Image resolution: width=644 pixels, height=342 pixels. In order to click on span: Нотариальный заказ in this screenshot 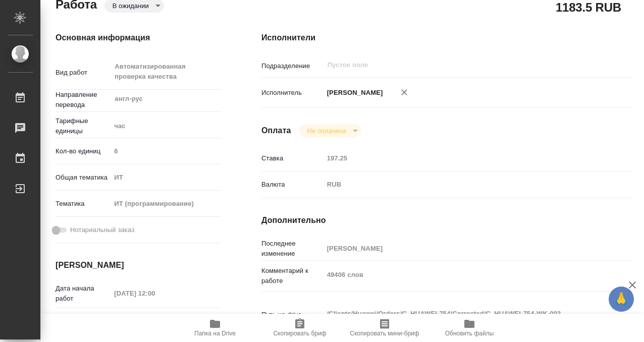, I will do `click(102, 230)`.